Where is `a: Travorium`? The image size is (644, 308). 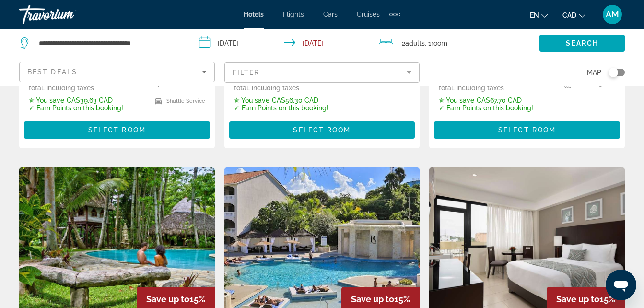
a: Travorium is located at coordinates (67, 14).